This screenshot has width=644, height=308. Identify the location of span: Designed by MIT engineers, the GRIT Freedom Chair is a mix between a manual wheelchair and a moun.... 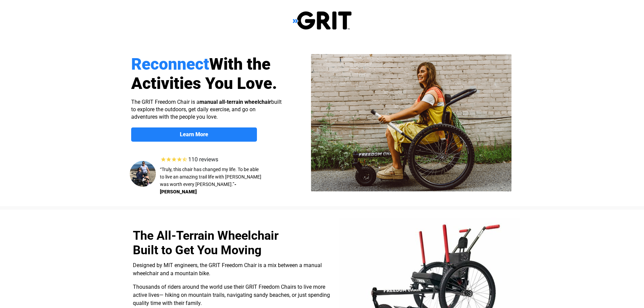
(227, 269).